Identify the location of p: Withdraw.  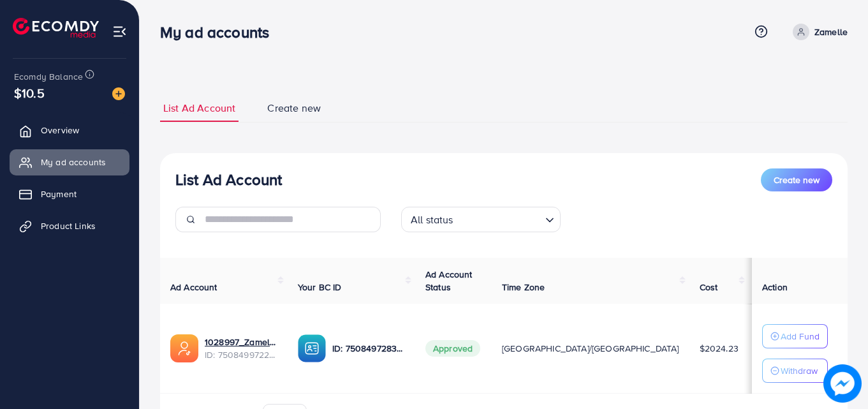
(799, 370).